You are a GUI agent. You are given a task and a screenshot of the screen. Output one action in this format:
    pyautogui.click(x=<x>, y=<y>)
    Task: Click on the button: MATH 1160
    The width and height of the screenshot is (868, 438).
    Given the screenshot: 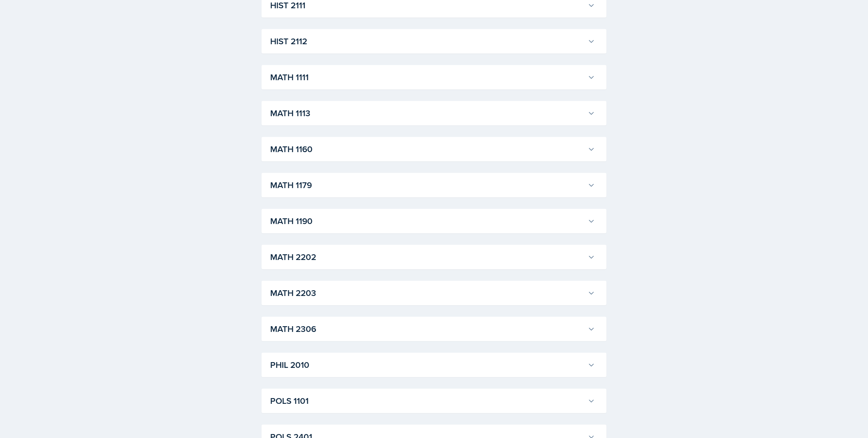 What is the action you would take?
    pyautogui.click(x=433, y=149)
    